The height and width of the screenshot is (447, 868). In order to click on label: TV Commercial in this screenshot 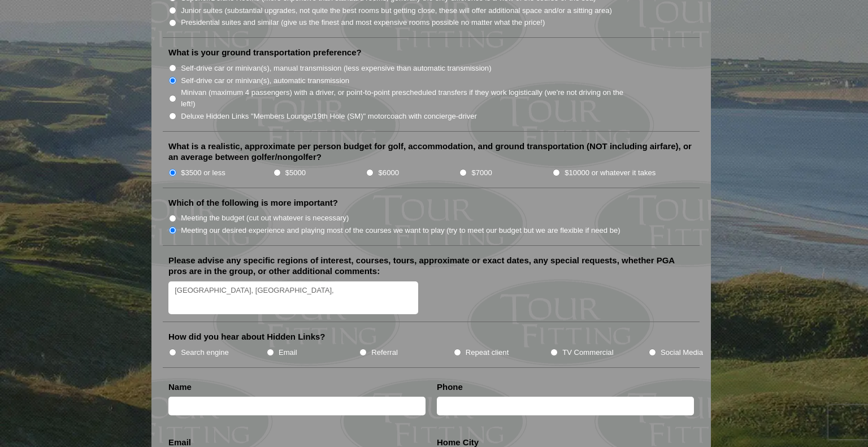, I will do `click(588, 353)`.